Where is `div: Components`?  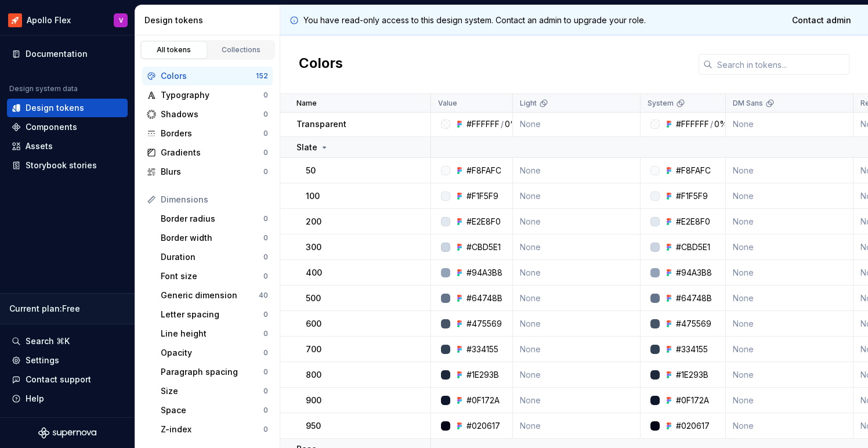
div: Components is located at coordinates (51, 127).